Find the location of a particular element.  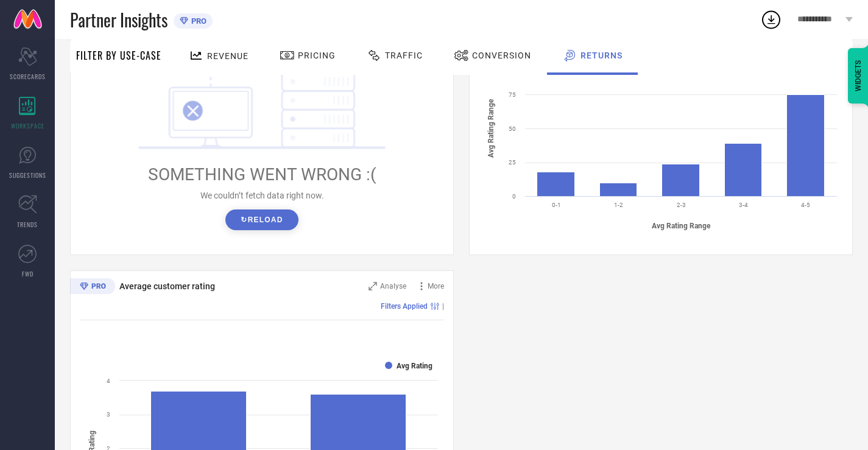

button: ↻Reload is located at coordinates (261, 220).